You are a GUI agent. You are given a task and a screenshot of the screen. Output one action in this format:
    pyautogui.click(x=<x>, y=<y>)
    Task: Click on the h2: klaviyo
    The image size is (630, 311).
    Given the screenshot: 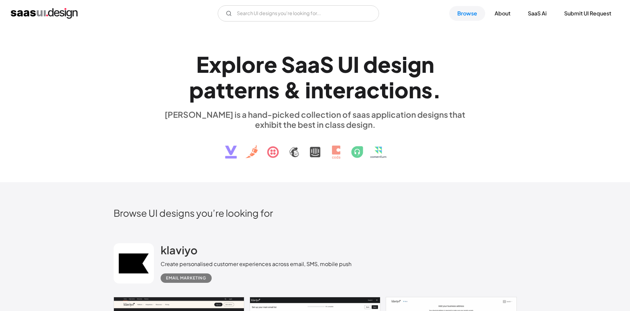 What is the action you would take?
    pyautogui.click(x=179, y=250)
    